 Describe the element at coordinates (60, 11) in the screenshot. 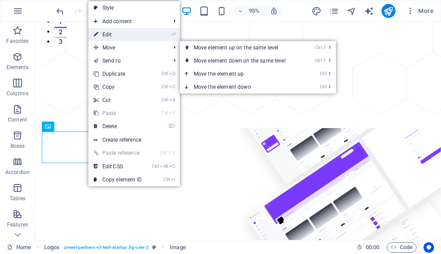

I see `button: undo` at that location.